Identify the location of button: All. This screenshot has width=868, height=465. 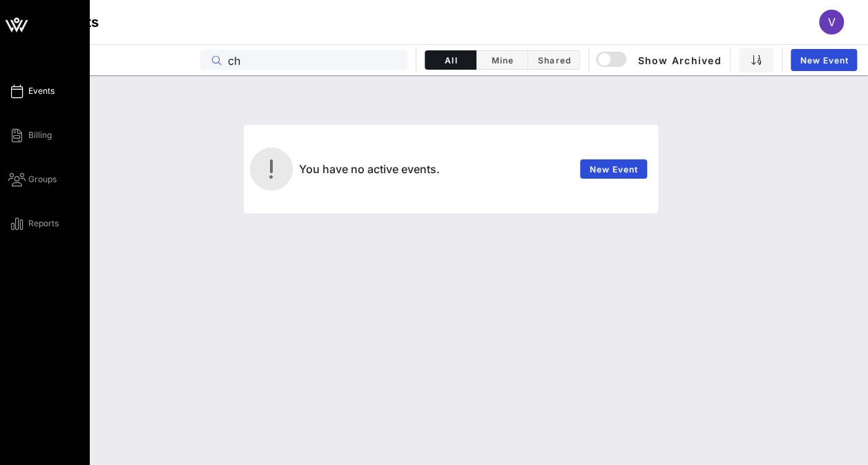
(450, 60).